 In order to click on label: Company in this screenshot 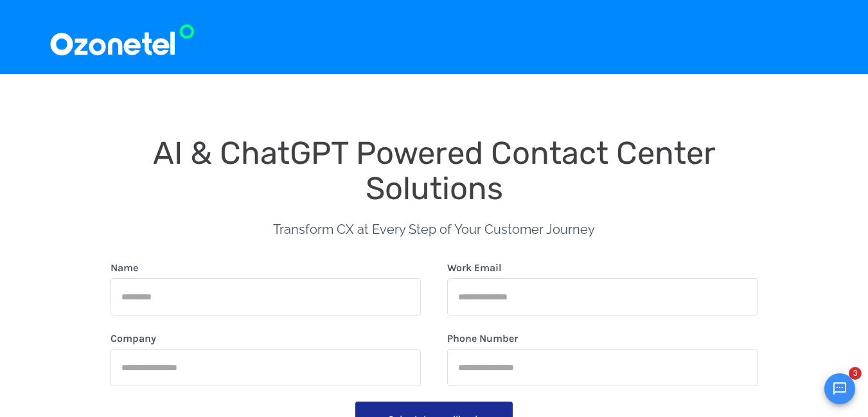, I will do `click(133, 339)`.